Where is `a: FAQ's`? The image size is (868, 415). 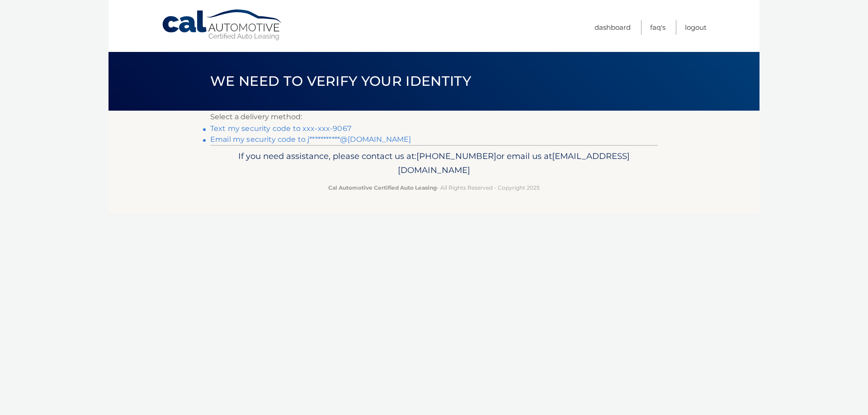 a: FAQ's is located at coordinates (657, 27).